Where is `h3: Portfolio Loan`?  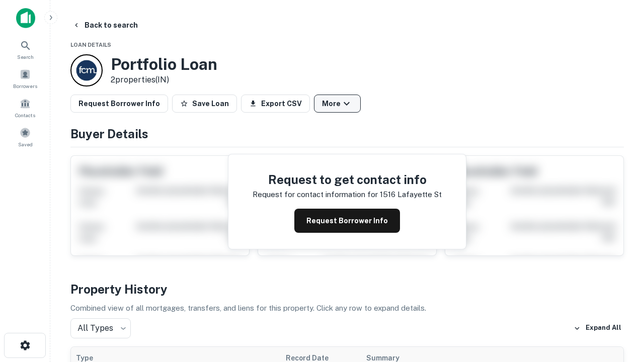 h3: Portfolio Loan is located at coordinates (164, 65).